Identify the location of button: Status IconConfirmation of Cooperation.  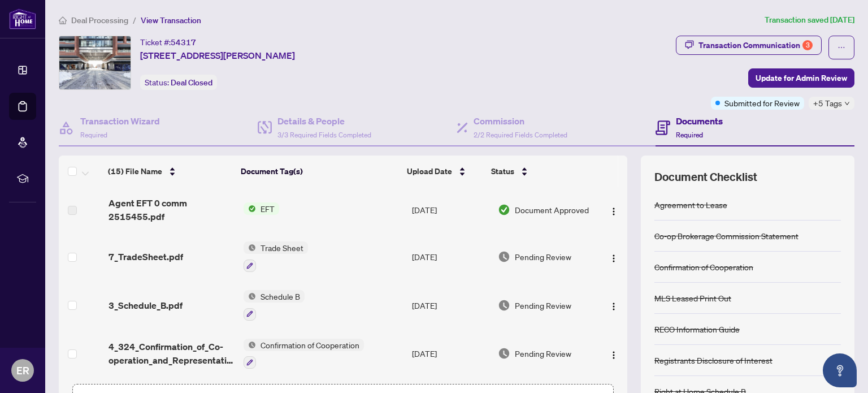
(304, 354).